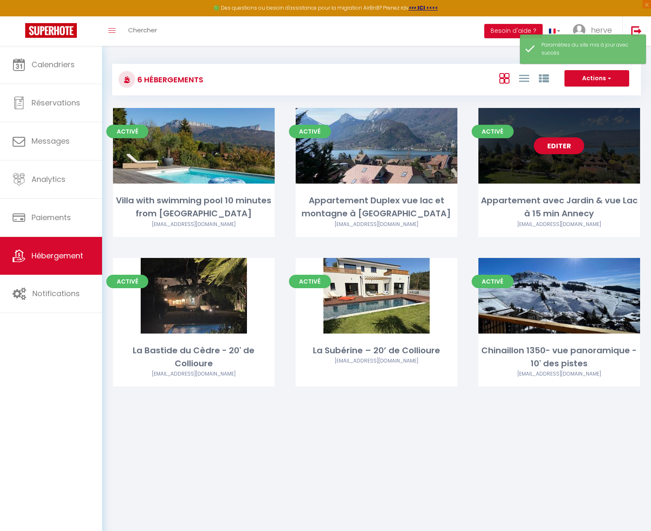 The image size is (651, 531). What do you see at coordinates (597, 79) in the screenshot?
I see `button: Actions` at bounding box center [597, 79].